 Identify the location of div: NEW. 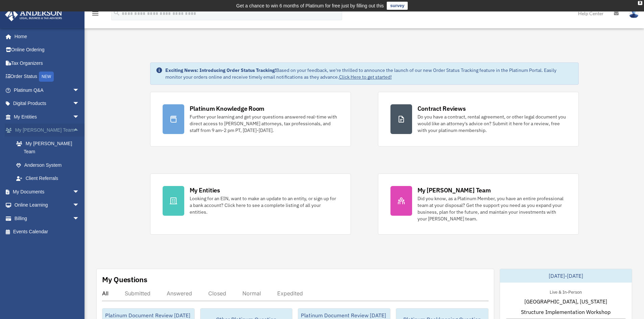
(47, 77).